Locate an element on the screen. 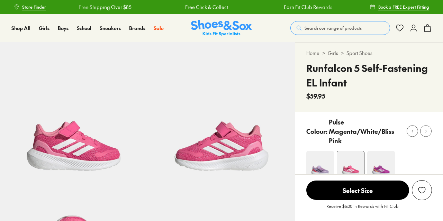  span: Girls is located at coordinates (44, 28).